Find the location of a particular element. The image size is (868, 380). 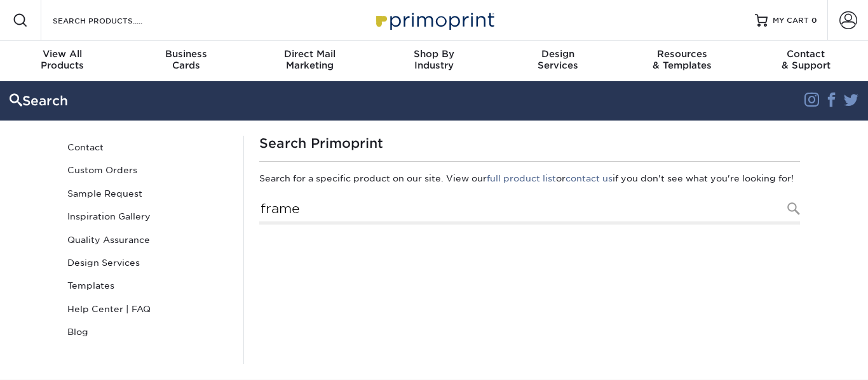

a: Inspiration Gallery is located at coordinates (148, 216).